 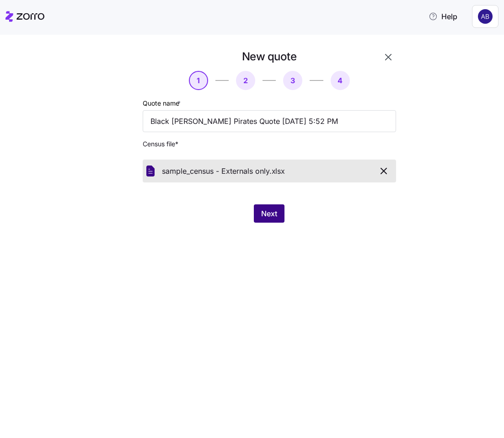 I want to click on button: 4, so click(x=340, y=81).